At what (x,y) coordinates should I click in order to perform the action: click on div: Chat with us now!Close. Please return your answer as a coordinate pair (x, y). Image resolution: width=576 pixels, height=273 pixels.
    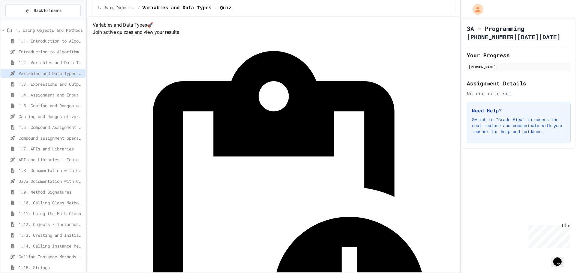
    Looking at the image, I should click on (22, 20).